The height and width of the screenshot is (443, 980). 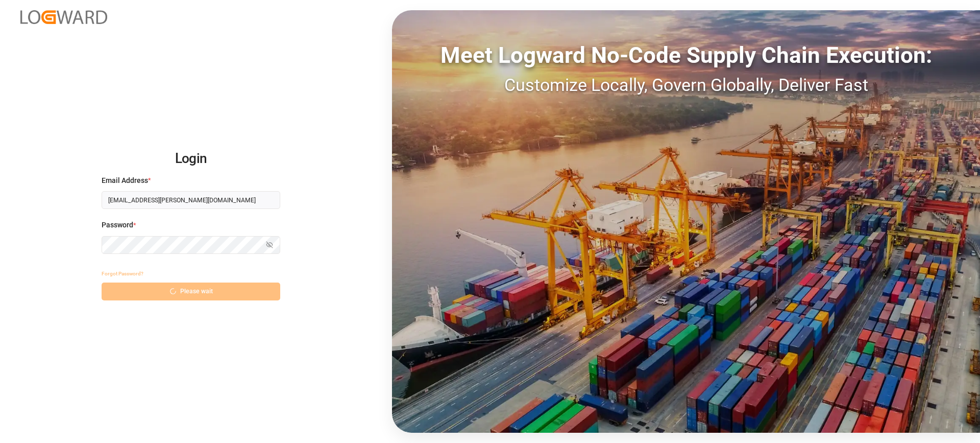 I want to click on span: Email Address, so click(x=124, y=180).